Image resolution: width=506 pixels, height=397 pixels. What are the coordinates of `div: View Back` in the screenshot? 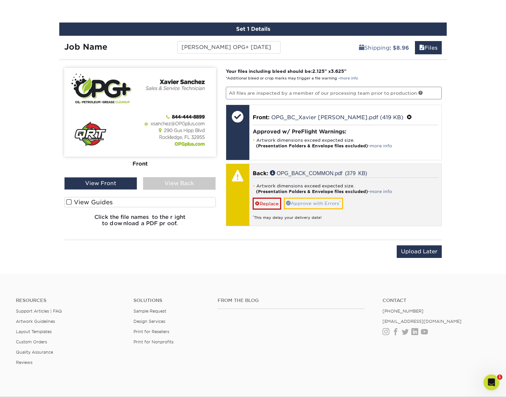 It's located at (179, 183).